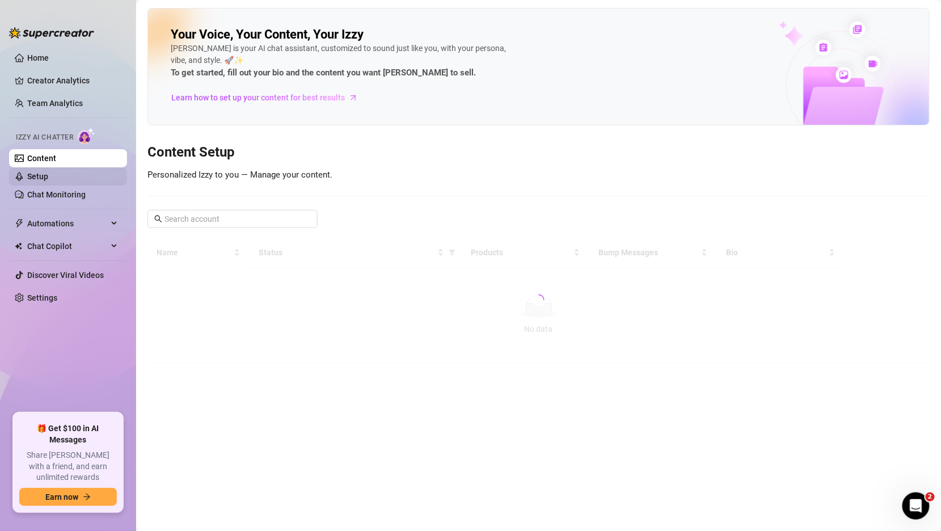 Image resolution: width=941 pixels, height=531 pixels. Describe the element at coordinates (73, 81) in the screenshot. I see `a: Creator Analytics` at that location.